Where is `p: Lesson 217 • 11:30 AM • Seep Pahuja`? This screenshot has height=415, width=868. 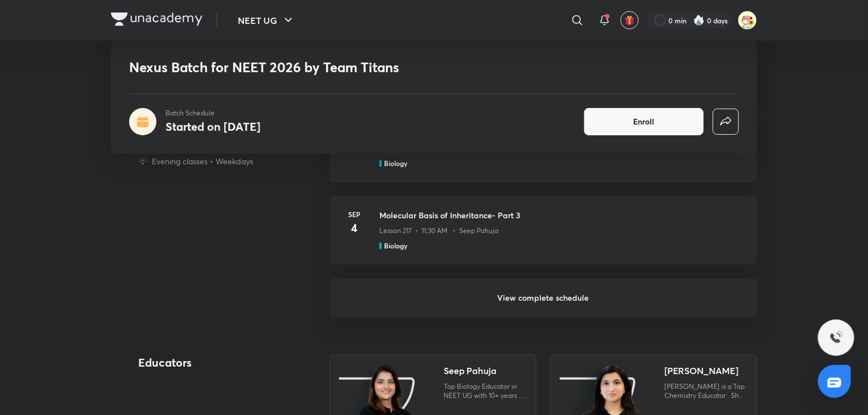 p: Lesson 217 • 11:30 AM • Seep Pahuja is located at coordinates (438, 231).